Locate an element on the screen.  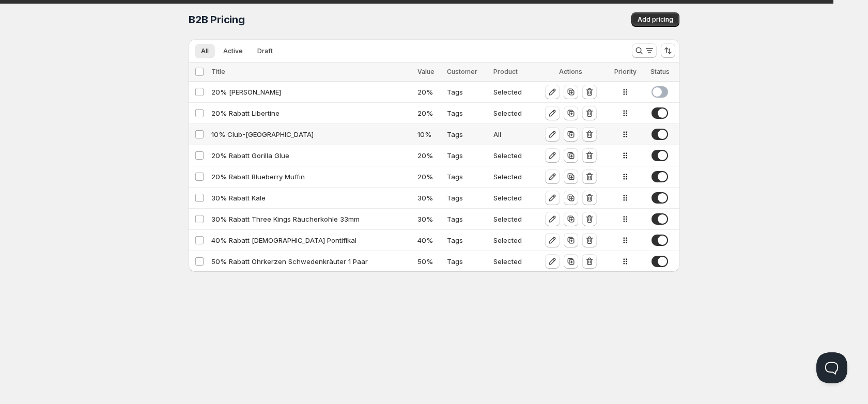
div: 30% Rabatt Kale is located at coordinates (311, 198).